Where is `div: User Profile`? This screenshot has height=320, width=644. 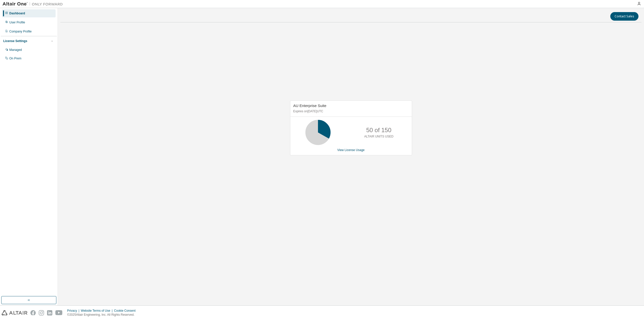
div: User Profile is located at coordinates (17, 22).